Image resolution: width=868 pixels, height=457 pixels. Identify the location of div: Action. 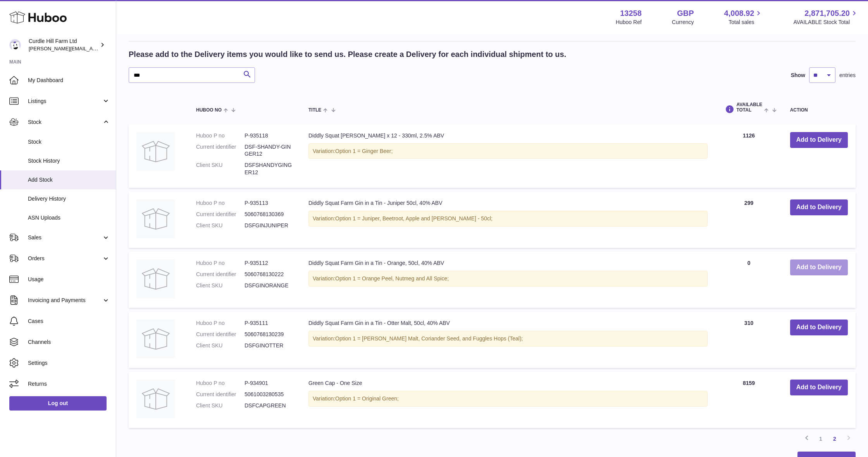
(818, 110).